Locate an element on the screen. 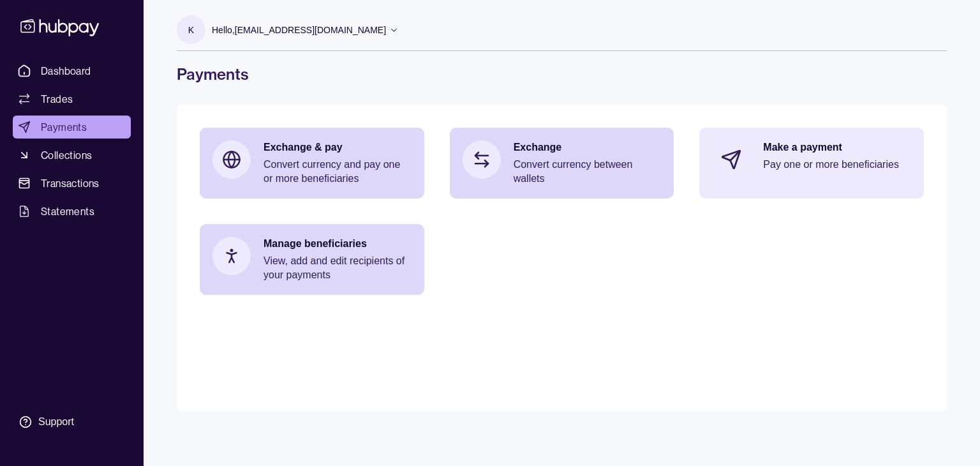 The width and height of the screenshot is (980, 466). a: ExchangeConvert currency between wallets is located at coordinates (562, 163).